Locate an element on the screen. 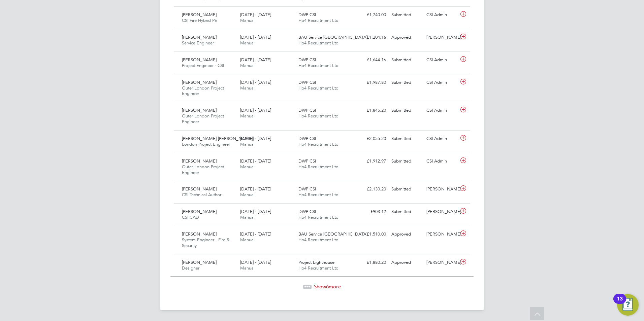 The image size is (644, 321). div: £1,912.97 is located at coordinates (371, 161).